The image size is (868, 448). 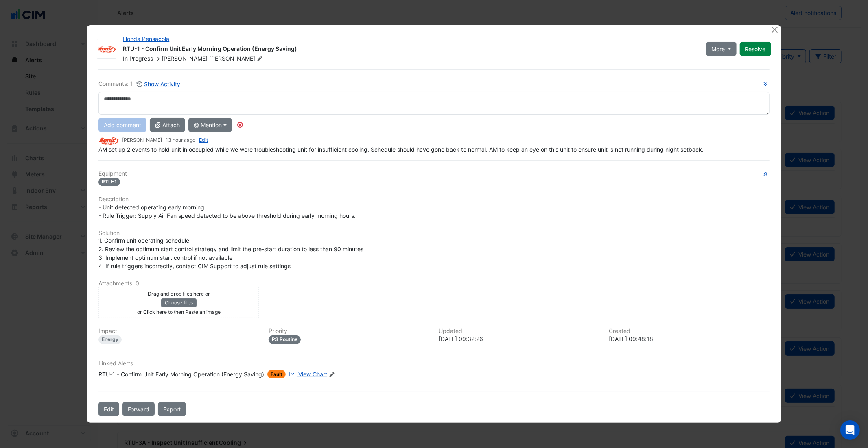 I want to click on small: Drag and drop files here or, so click(x=179, y=294).